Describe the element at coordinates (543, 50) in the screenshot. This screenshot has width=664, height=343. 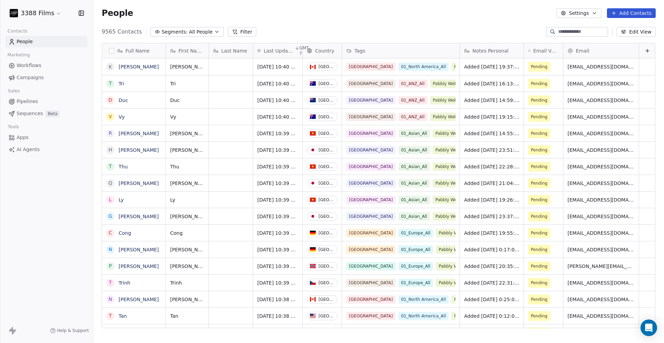
I see `div: Email Verification Status` at that location.